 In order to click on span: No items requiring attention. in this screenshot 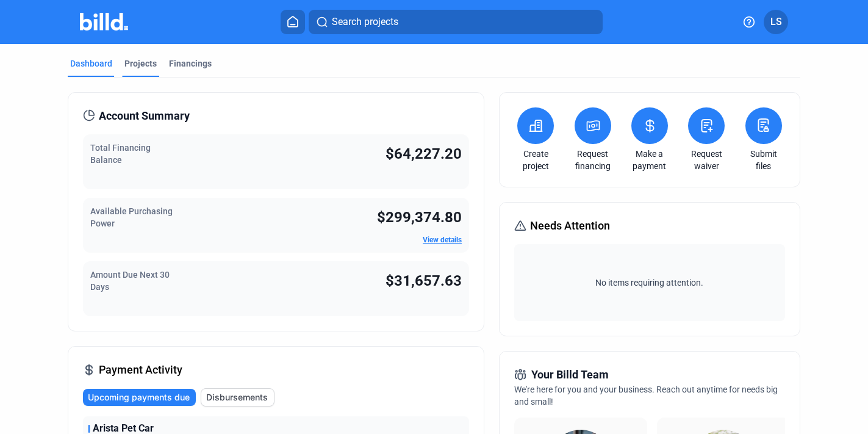, I will do `click(650, 283)`.